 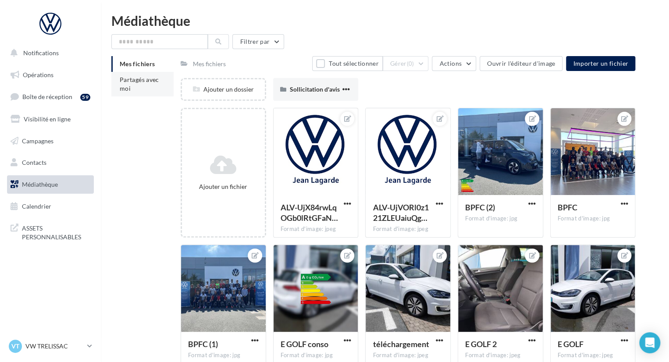 What do you see at coordinates (520, 64) in the screenshot?
I see `button: Ouvrir l'éditeur d'image` at bounding box center [520, 64].